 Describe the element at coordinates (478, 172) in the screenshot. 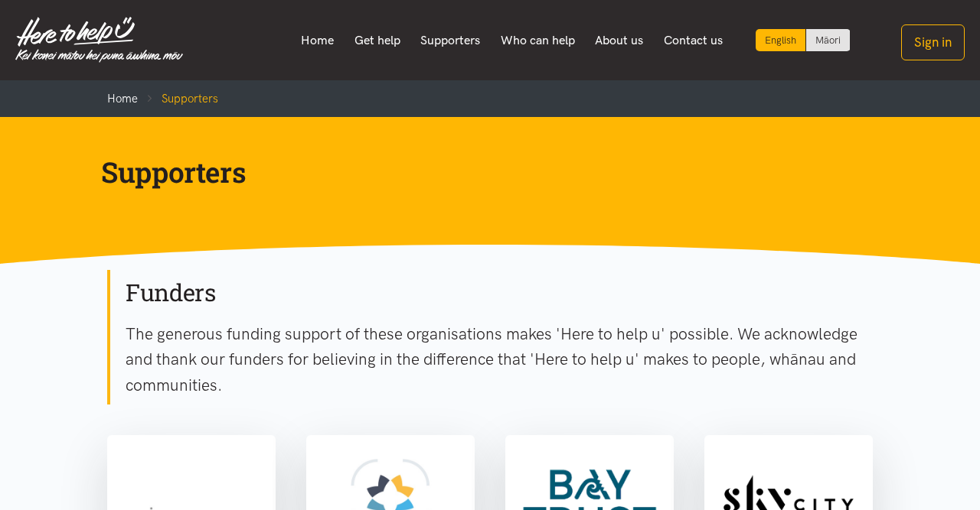

I see `h1: Supporters` at that location.